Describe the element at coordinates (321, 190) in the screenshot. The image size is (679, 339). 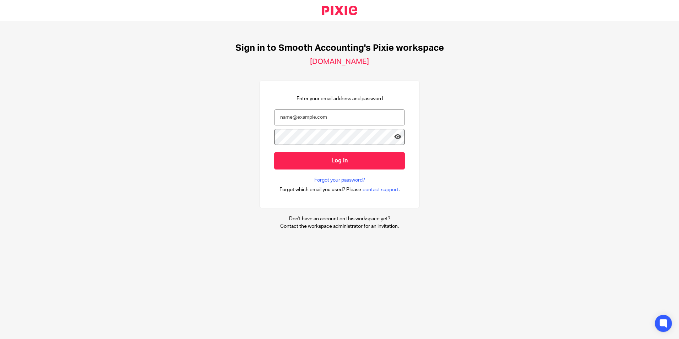
I see `span: Forgot which email you used? Please` at that location.